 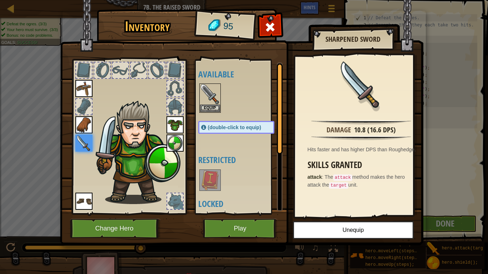 What do you see at coordinates (228, 26) in the screenshot?
I see `span: 95` at bounding box center [228, 26].